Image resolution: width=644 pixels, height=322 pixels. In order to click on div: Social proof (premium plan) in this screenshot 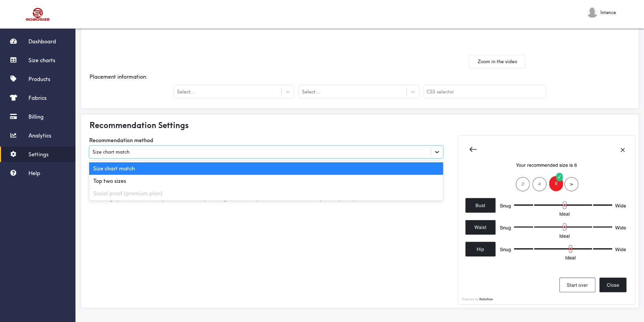, I will do `click(266, 193)`.